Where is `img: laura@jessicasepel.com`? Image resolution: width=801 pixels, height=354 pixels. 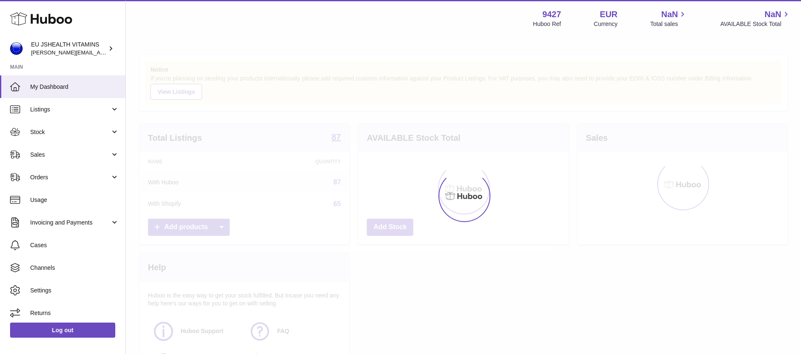
img: laura@jessicasepel.com is located at coordinates (16, 49).